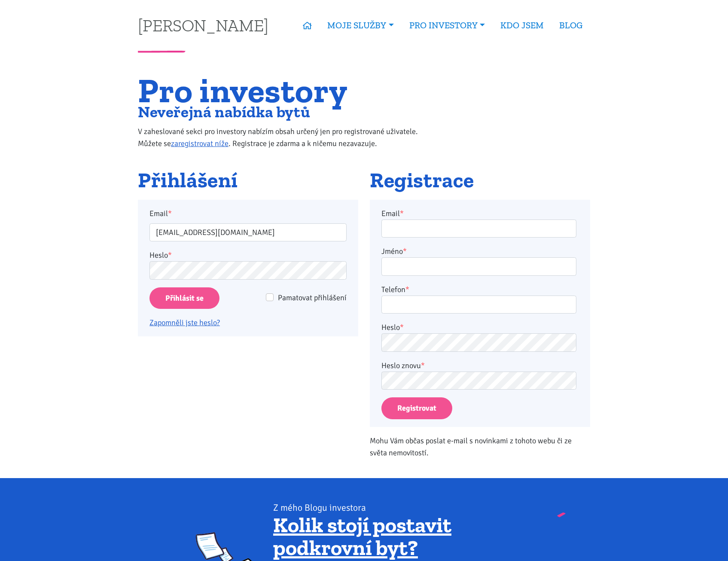 This screenshot has height=561, width=728. What do you see at coordinates (395, 289) in the screenshot?
I see `label: Telefon` at bounding box center [395, 289].